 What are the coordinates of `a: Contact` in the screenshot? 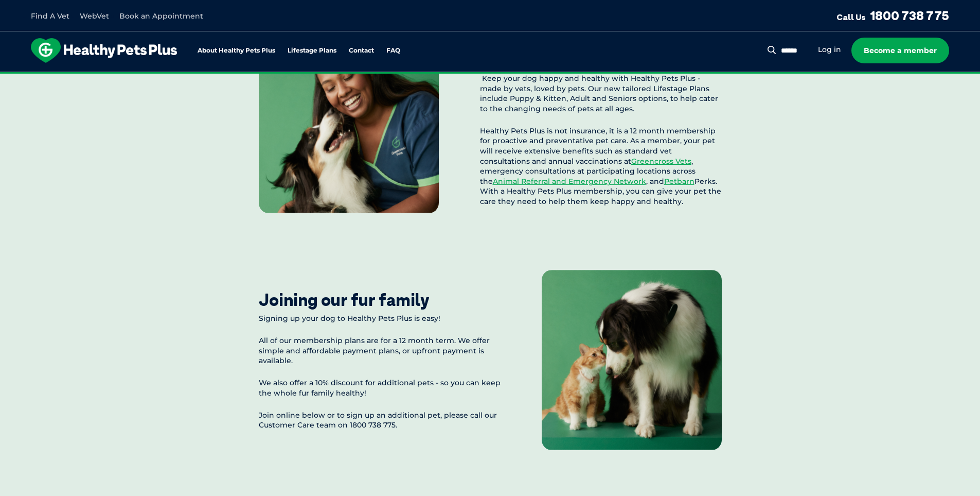 It's located at (361, 50).